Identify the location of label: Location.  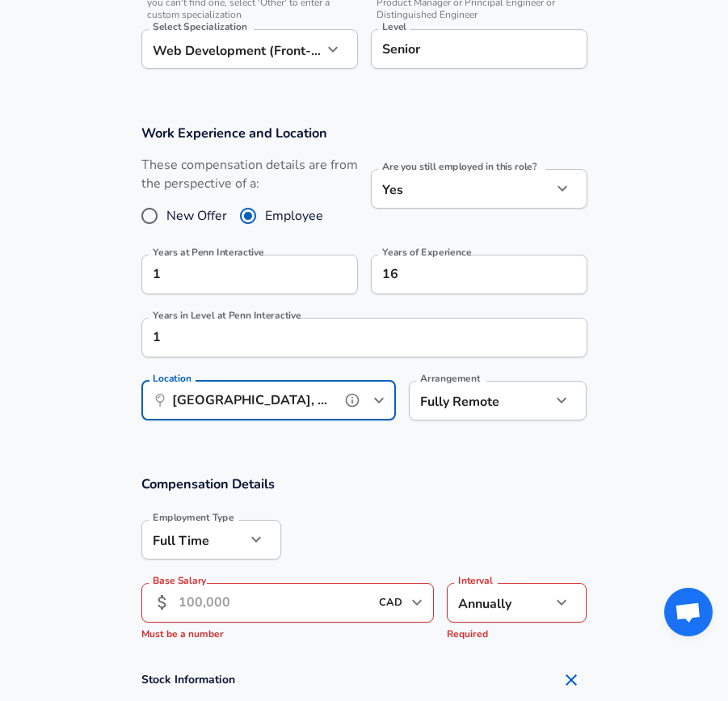
(171, 379).